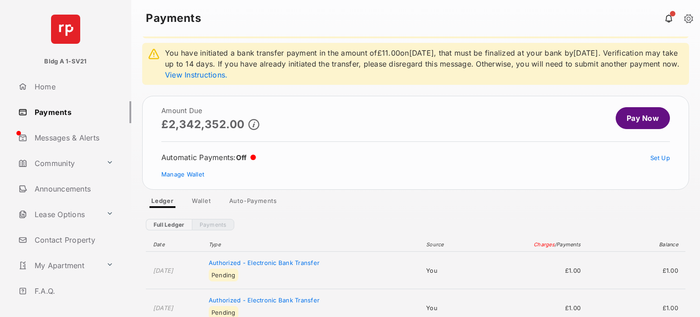 The width and height of the screenshot is (700, 317). Describe the element at coordinates (196, 75) in the screenshot. I see `a: View Instructions.` at that location.